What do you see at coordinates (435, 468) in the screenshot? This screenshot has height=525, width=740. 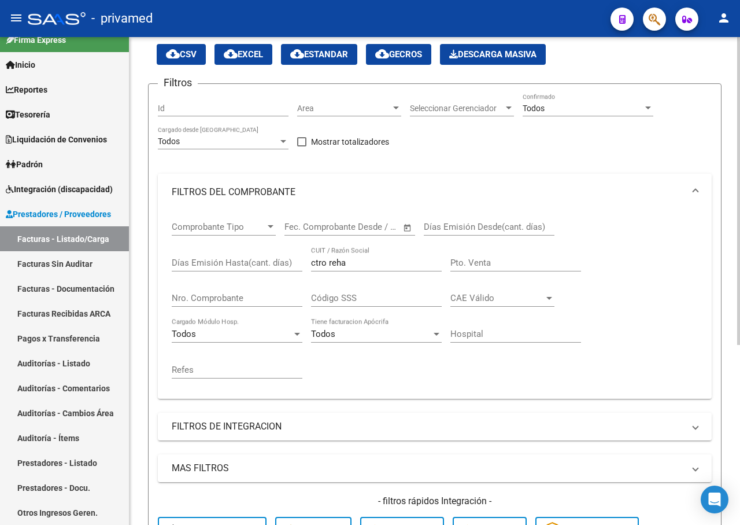 I see `mat-expansion-panel-header: MAS FILTROS` at bounding box center [435, 468].